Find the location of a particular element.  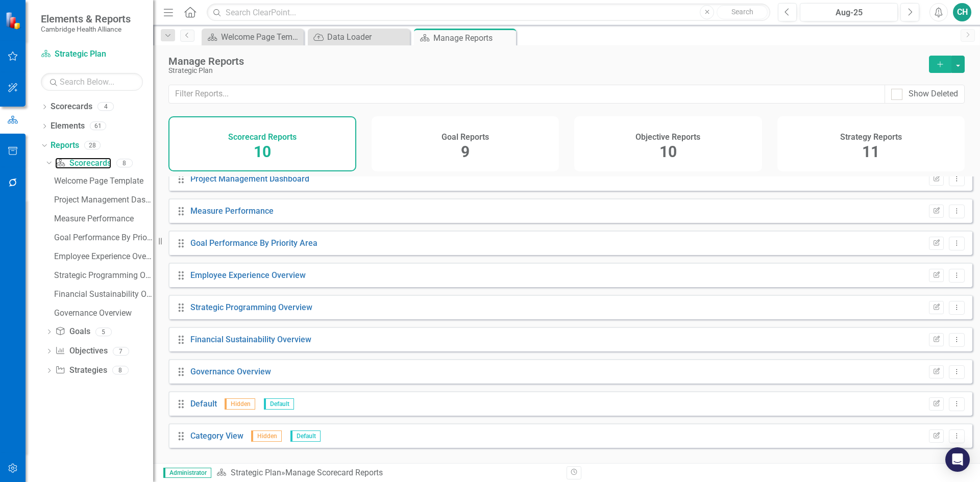

div: 28 is located at coordinates (92, 145).